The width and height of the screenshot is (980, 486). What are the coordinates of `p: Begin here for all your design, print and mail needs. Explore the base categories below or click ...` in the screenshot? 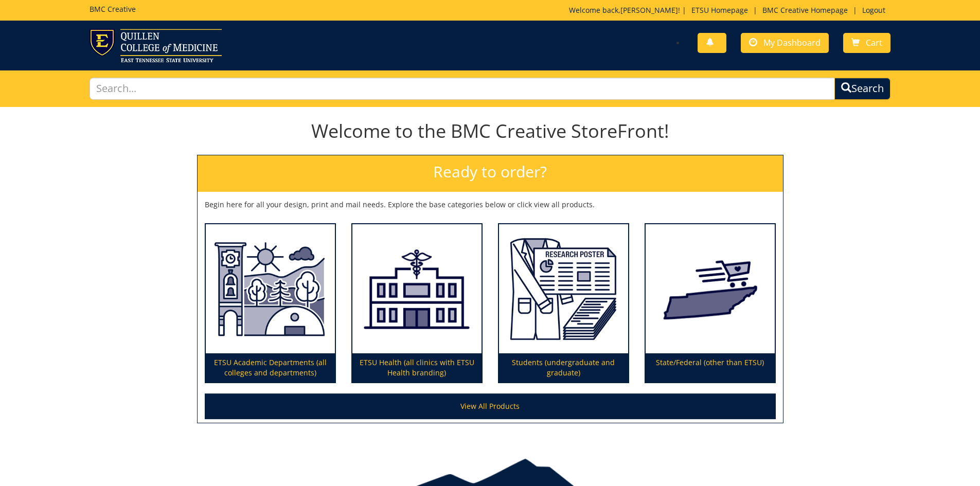 It's located at (490, 205).